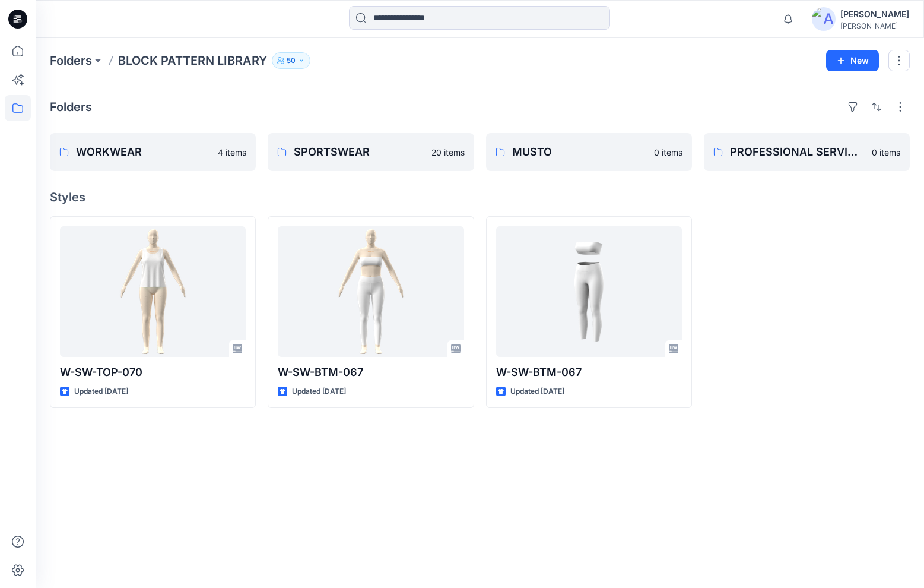 Image resolution: width=924 pixels, height=588 pixels. I want to click on p: BLOCK PATTERN LIBRARY, so click(192, 61).